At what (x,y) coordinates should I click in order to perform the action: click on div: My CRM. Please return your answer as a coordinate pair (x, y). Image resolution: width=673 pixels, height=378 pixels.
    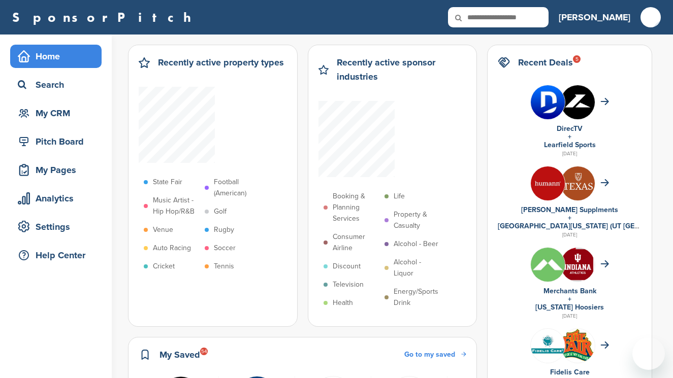
    Looking at the image, I should click on (58, 113).